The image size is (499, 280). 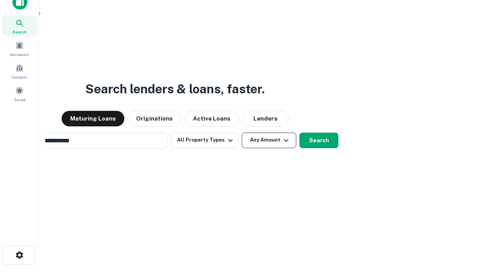 What do you see at coordinates (319, 141) in the screenshot?
I see `button: Search` at bounding box center [319, 141].